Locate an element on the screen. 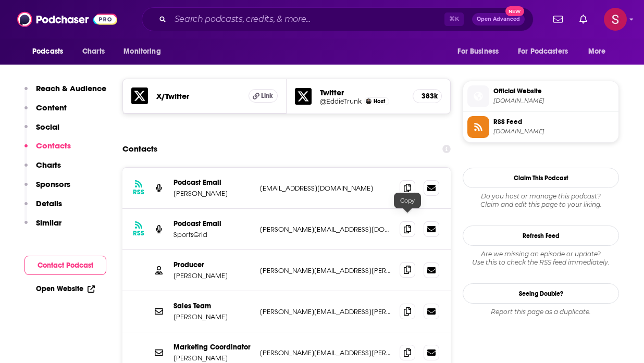 Image resolution: width=644 pixels, height=363 pixels. h5: Twitter is located at coordinates (362, 92).